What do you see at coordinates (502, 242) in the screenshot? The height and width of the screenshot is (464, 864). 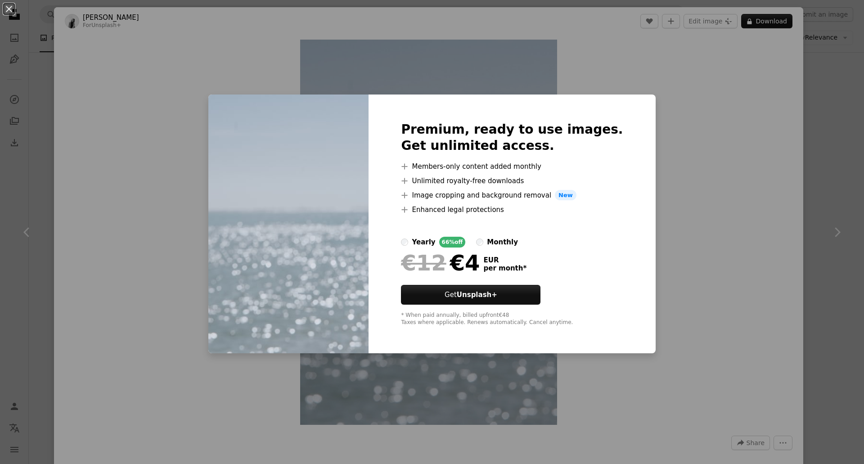 I see `div: monthly` at bounding box center [502, 242].